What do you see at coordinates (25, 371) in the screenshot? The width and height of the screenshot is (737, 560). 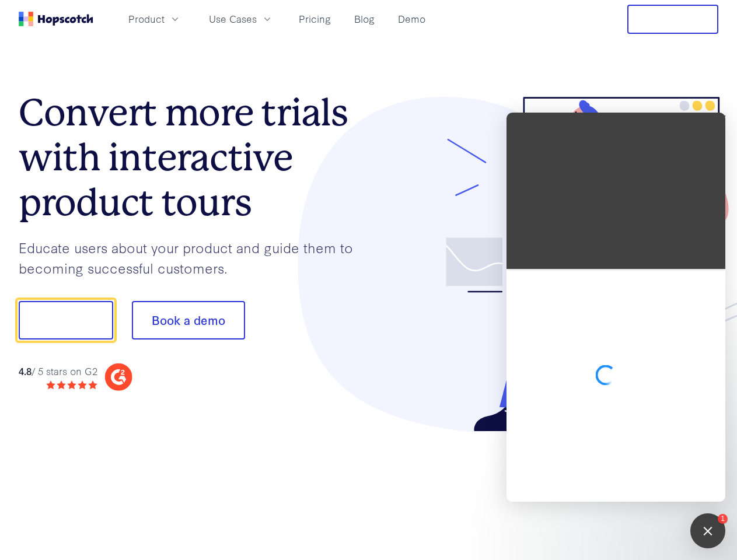 I see `strong: 4.8` at bounding box center [25, 371].